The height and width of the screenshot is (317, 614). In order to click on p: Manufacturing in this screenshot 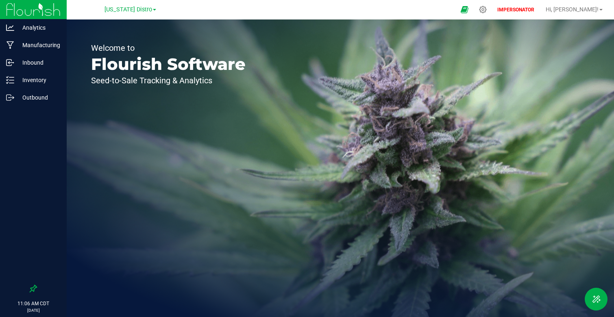, I will do `click(39, 45)`.